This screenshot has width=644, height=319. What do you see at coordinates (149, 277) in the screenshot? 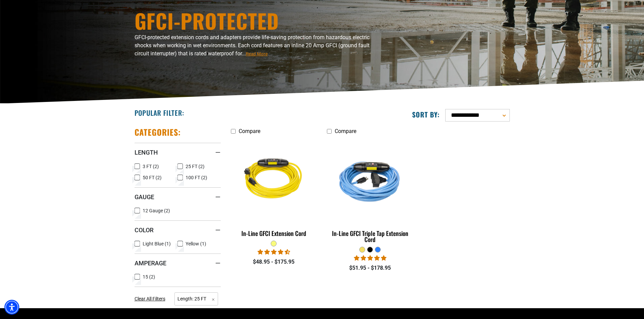
I see `span: 15 (2)` at bounding box center [149, 277].